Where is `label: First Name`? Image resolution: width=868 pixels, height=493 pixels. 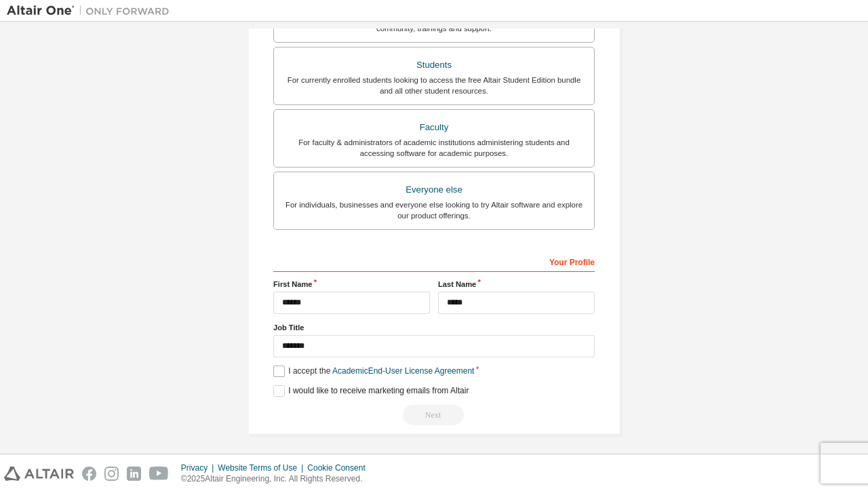
label: First Name is located at coordinates (351, 284).